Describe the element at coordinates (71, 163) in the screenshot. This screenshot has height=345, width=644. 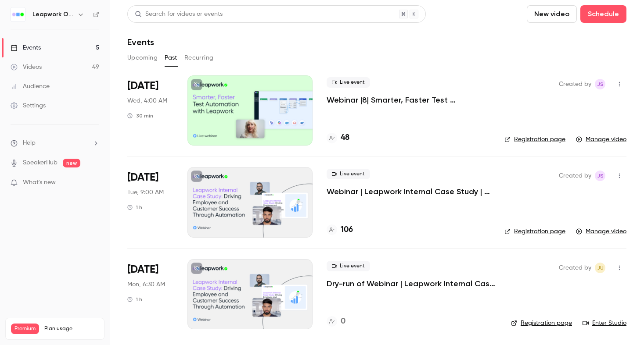
I see `span: new` at that location.